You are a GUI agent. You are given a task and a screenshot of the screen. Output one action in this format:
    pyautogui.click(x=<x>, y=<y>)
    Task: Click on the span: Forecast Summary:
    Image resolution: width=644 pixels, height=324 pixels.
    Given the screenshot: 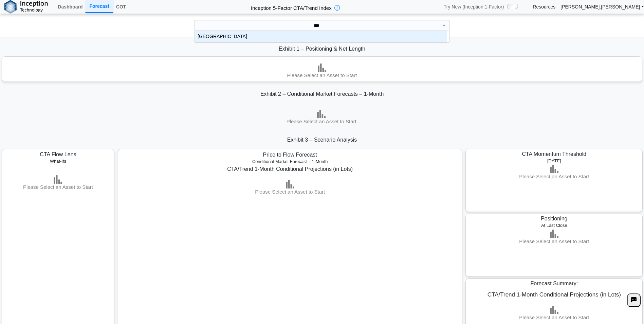 What is the action you would take?
    pyautogui.click(x=554, y=283)
    